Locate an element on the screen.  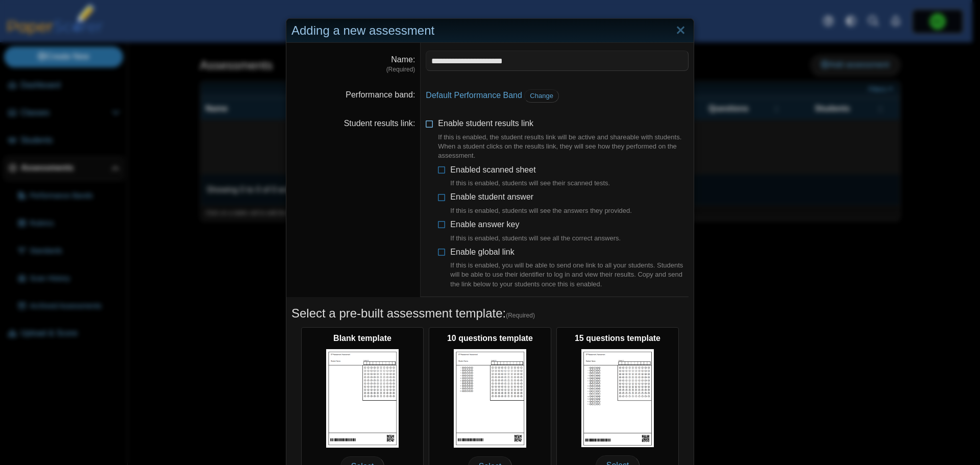
img: scan_sheet_15_questions.png is located at coordinates (618, 398).